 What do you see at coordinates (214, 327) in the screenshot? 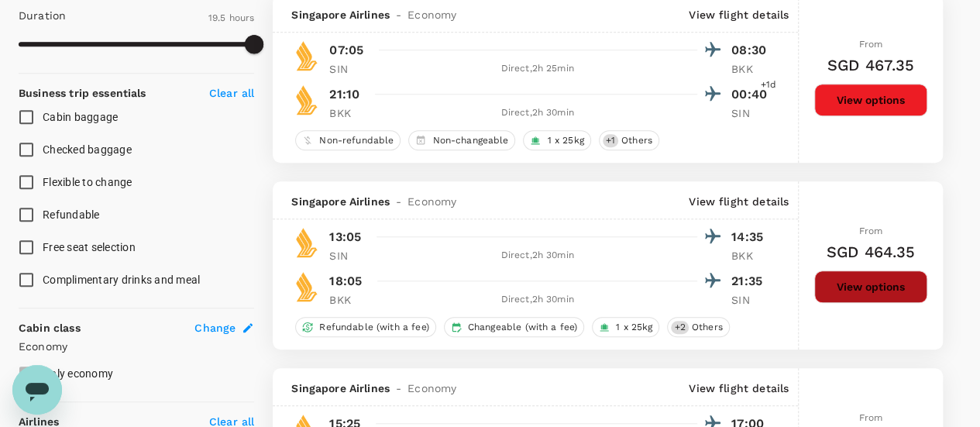
I see `span: Change` at bounding box center [214, 327].